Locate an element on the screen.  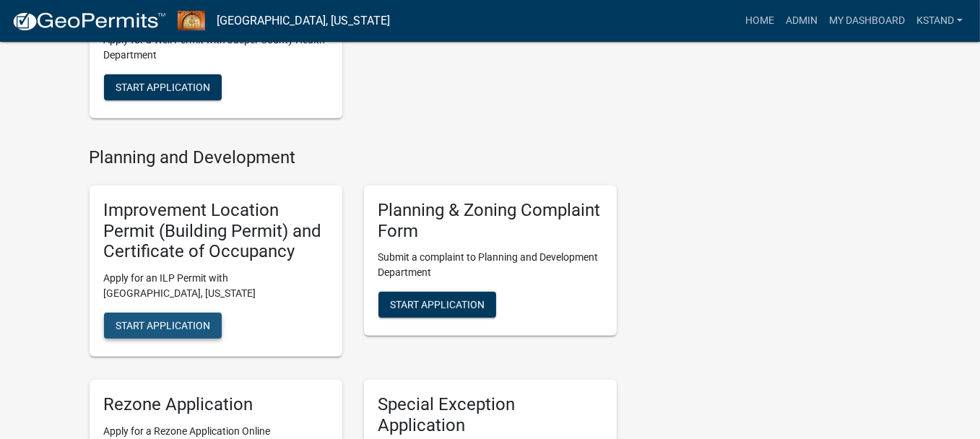
a: Admin is located at coordinates (801, 21).